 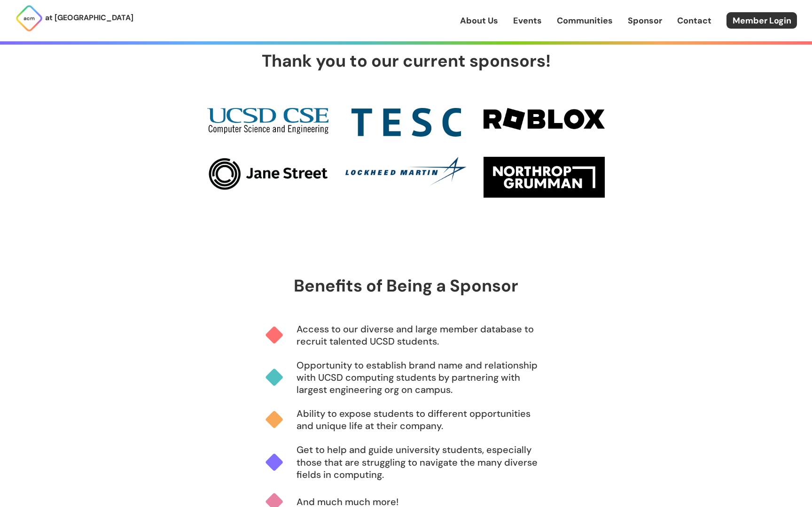 I want to click on a: Communities, so click(x=585, y=20).